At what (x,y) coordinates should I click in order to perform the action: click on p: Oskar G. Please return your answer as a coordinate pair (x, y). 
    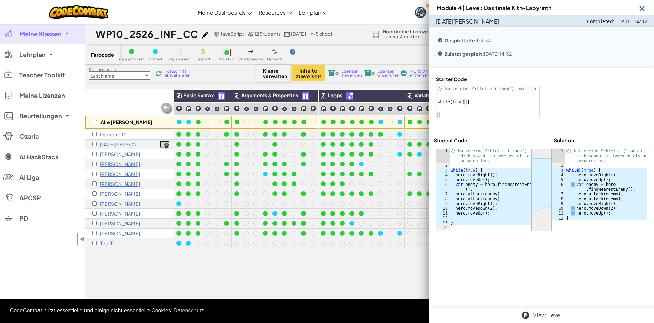
    Looking at the image, I should click on (120, 154).